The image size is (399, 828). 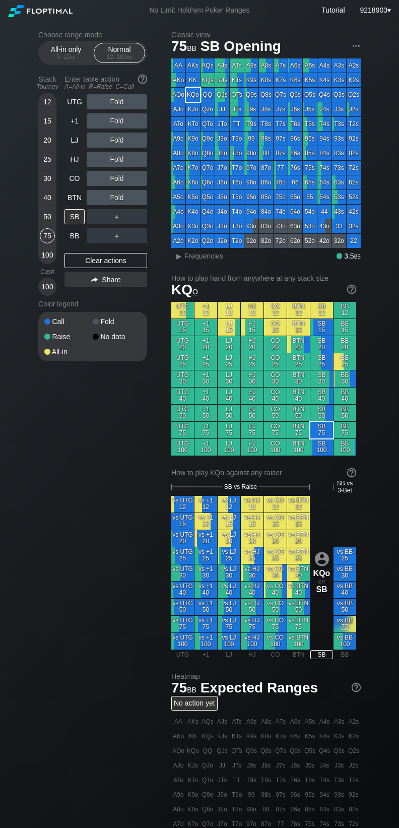 What do you see at coordinates (298, 344) in the screenshot?
I see `div: BTN 20` at bounding box center [298, 344].